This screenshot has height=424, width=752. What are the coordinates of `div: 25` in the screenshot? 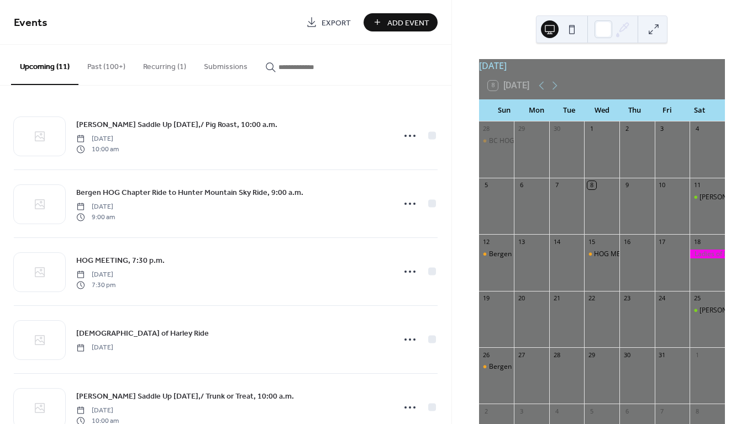 It's located at (697, 298).